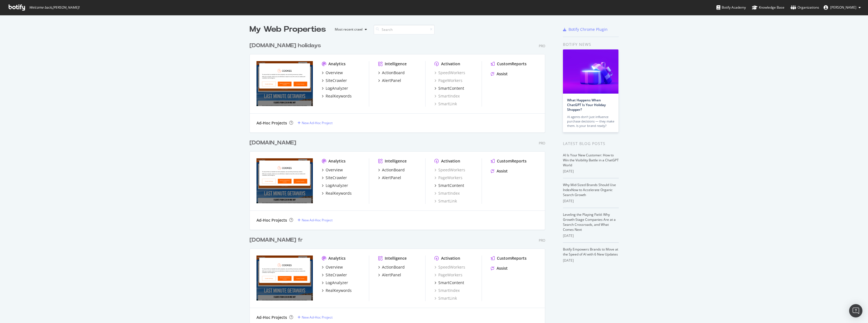  I want to click on div: Botify Academy, so click(731, 8).